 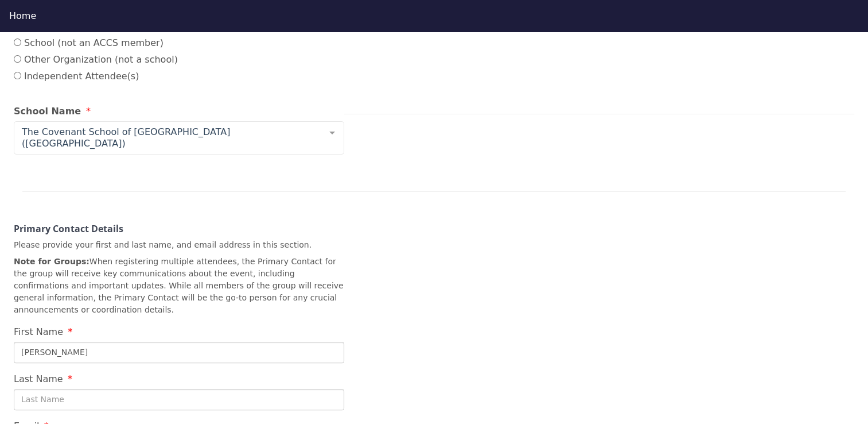 I want to click on span: Last Name, so click(x=39, y=379).